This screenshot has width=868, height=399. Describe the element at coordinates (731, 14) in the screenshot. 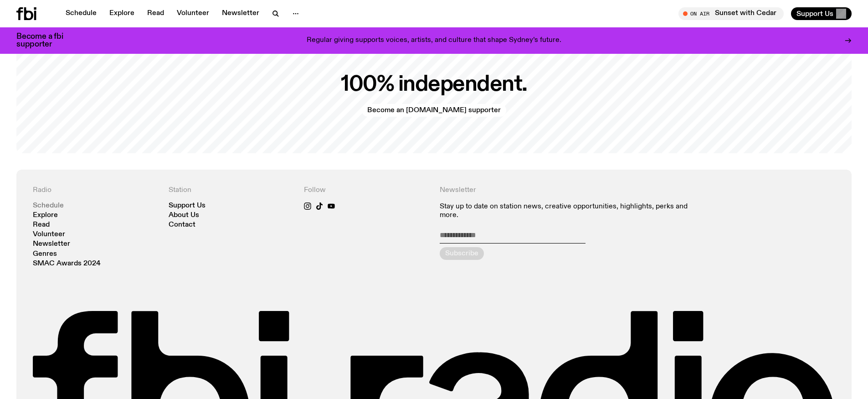

I see `button: On AirSunset with Cedar` at that location.